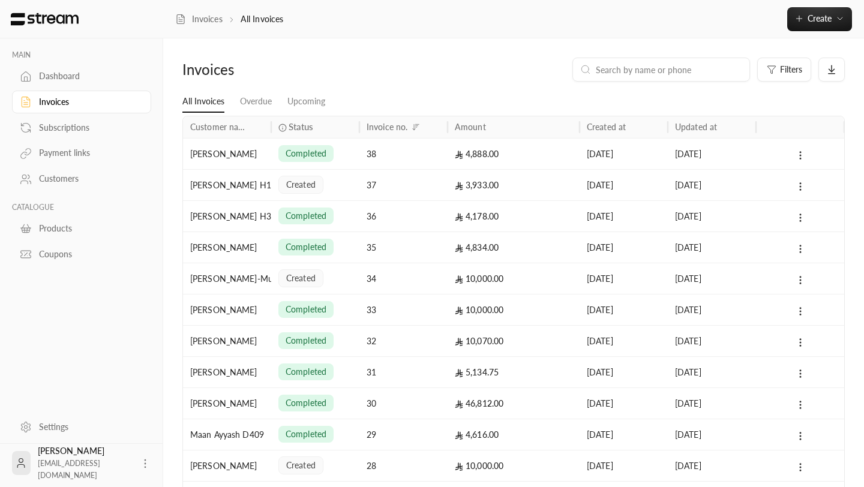  I want to click on div: Subscriptions, so click(88, 128).